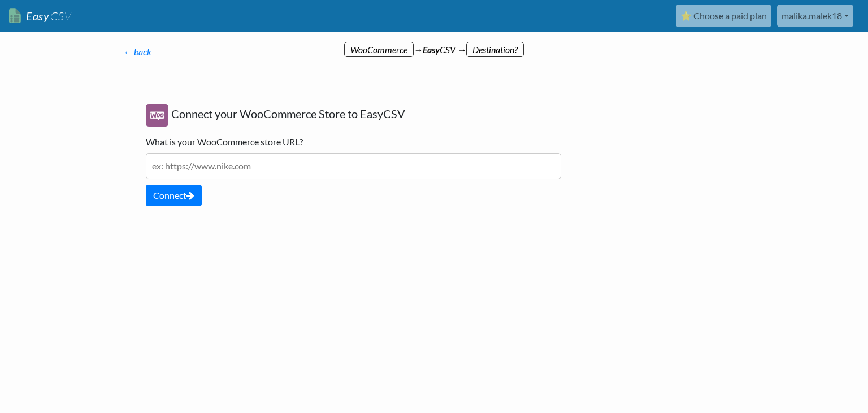 The image size is (868, 413). What do you see at coordinates (353, 166) in the screenshot?
I see `input: ex: https://www.nike.com` at bounding box center [353, 166].